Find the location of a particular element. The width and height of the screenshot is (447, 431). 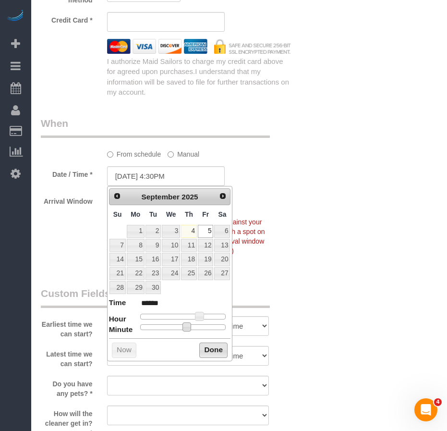

legend: Custom Fields is located at coordinates (155, 297).